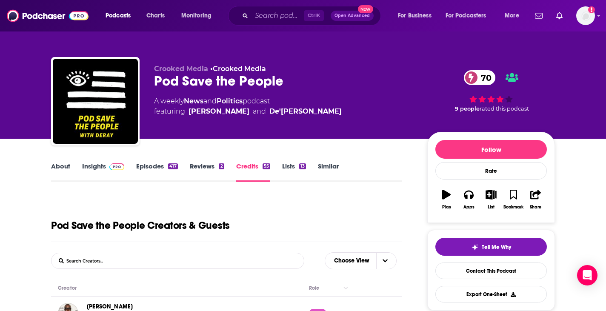 This screenshot has height=311, width=606. Describe the element at coordinates (592, 10) in the screenshot. I see `svg: Add a profile image` at that location.